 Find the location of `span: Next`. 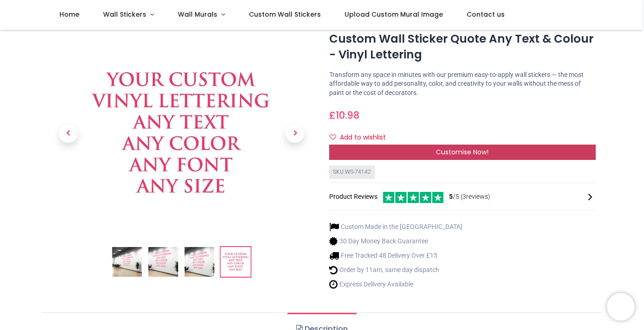

span: Next is located at coordinates (295, 133).